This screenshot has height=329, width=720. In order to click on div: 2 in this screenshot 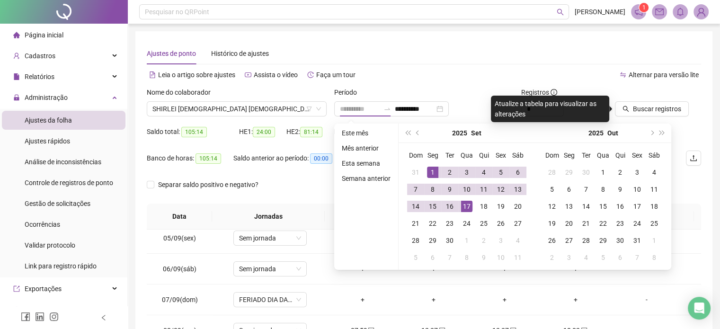, I will do `click(552, 258)`.